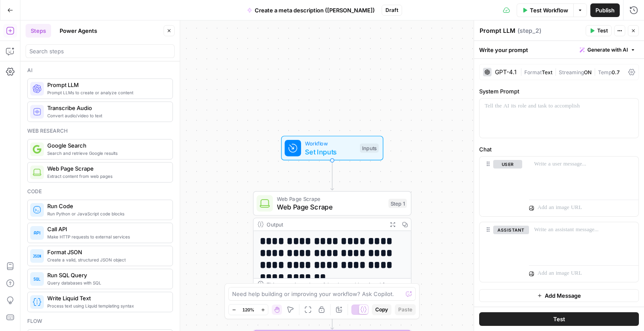  I want to click on span: Write Liquid Text, so click(106, 298).